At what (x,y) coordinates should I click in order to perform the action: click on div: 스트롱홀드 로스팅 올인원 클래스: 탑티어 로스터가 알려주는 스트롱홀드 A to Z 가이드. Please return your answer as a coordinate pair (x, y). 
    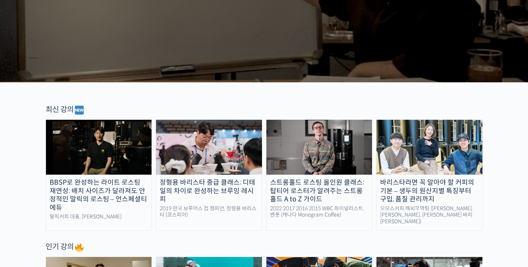
    Looking at the image, I should click on (320, 191).